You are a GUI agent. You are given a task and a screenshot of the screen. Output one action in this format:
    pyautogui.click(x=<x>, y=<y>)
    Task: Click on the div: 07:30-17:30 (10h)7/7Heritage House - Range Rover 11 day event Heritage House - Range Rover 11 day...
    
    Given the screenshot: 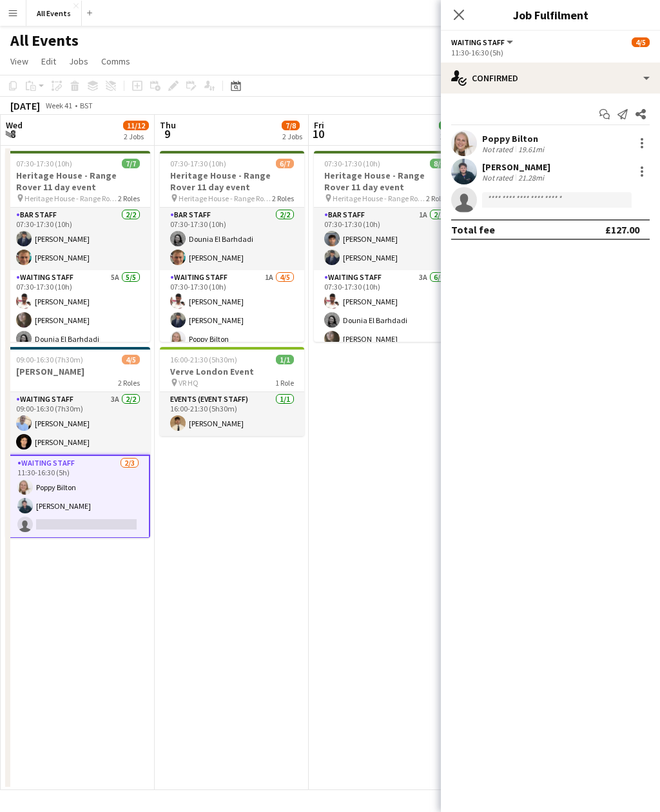 What is the action you would take?
    pyautogui.click(x=78, y=246)
    